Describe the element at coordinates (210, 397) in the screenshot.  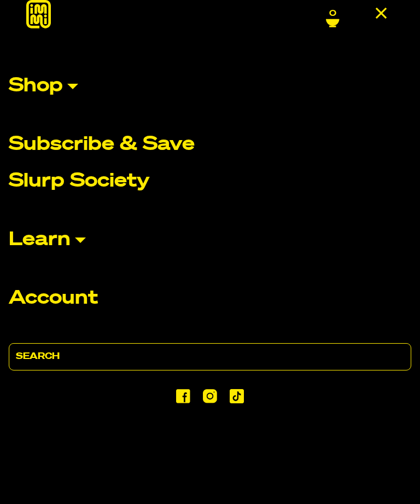
I see `img: Instagram` at that location.